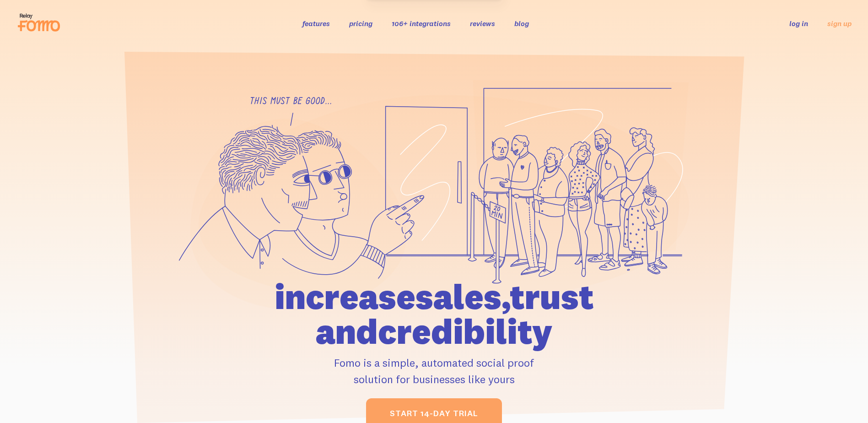  I want to click on a: pricing, so click(360, 24).